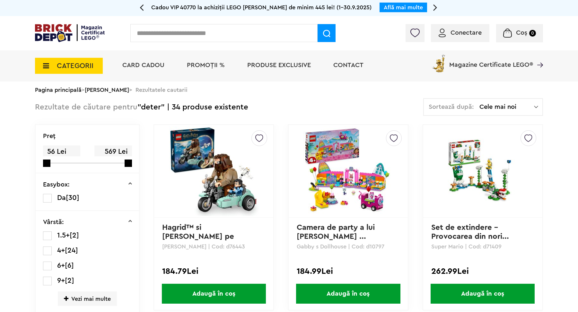 The image size is (578, 312). Describe the element at coordinates (61, 266) in the screenshot. I see `span: 6+` at that location.